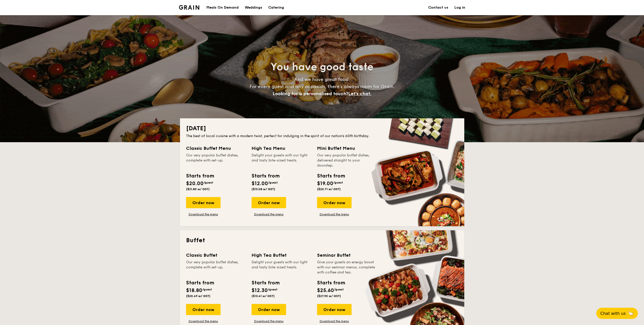 Image resolution: width=644 pixels, height=325 pixels. I want to click on div: Classic Buffet Menu, so click(216, 148).